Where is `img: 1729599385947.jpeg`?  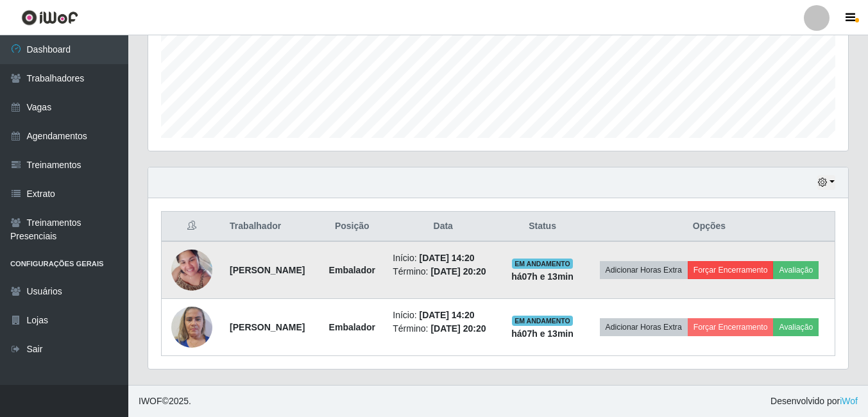 img: 1729599385947.jpeg is located at coordinates (192, 269).